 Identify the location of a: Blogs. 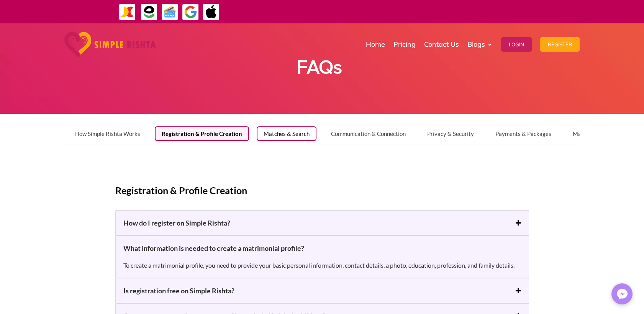
(480, 44).